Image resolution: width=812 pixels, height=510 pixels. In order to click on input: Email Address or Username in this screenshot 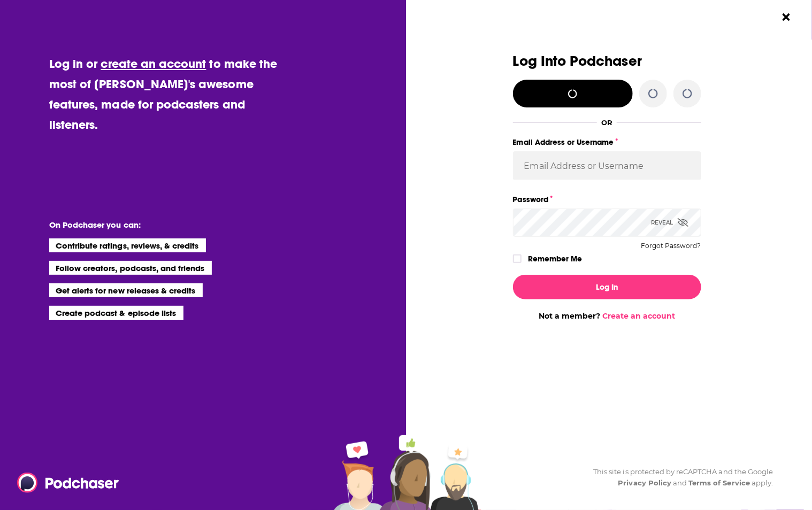, I will do `click(607, 166)`.